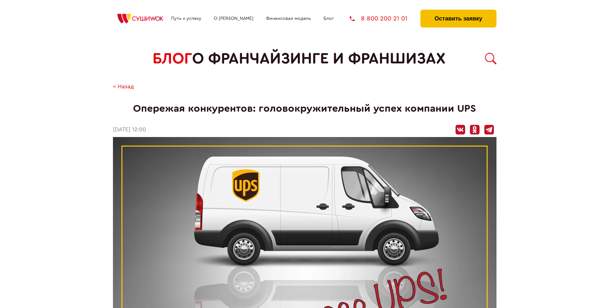 Image resolution: width=609 pixels, height=308 pixels. Describe the element at coordinates (305, 108) in the screenshot. I see `h1: Опережая конкурентов: головокружительный успех компании UPS` at that location.